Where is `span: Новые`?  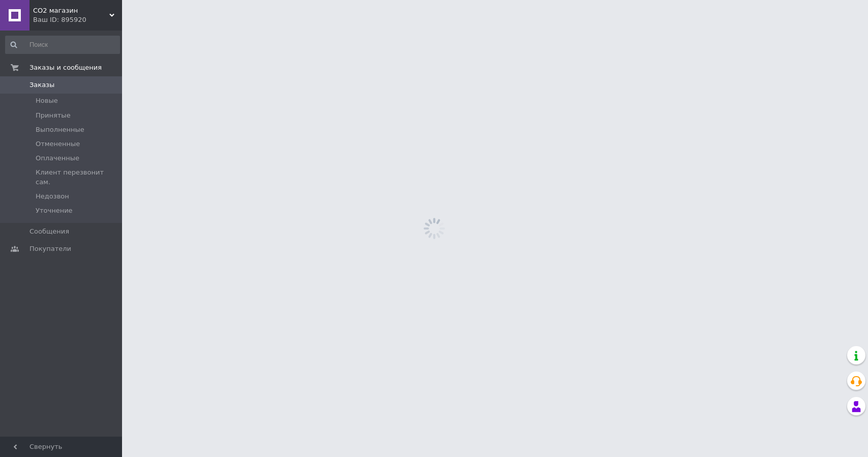 span: Новые is located at coordinates (47, 101).